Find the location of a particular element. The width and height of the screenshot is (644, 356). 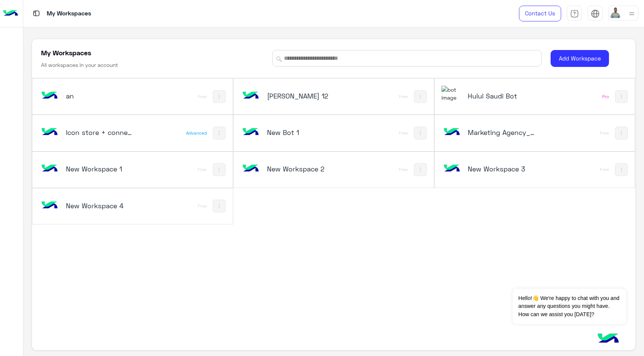

h5: My Workspaces is located at coordinates (66, 53).